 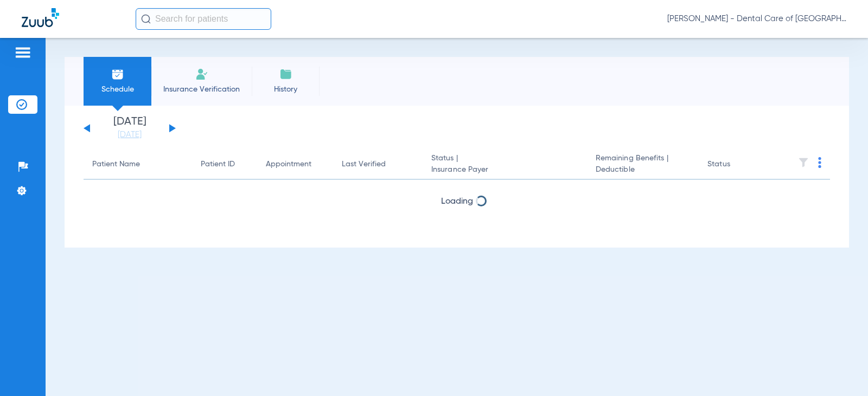 I want to click on img: Search Icon, so click(x=146, y=19).